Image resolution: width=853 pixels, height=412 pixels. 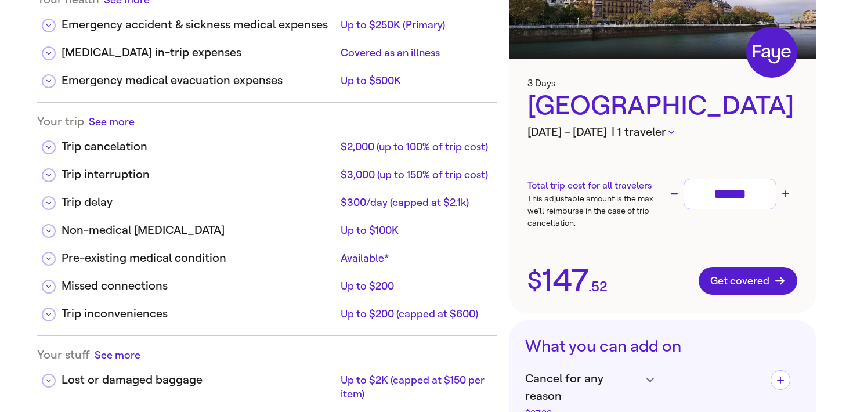 What do you see at coordinates (199, 147) in the screenshot?
I see `div: Trip cancelation` at bounding box center [199, 147].